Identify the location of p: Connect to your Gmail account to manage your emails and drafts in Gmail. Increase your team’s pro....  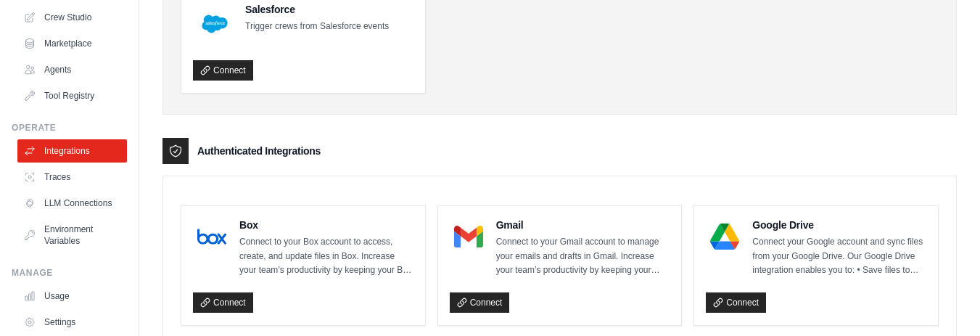
(584, 256).